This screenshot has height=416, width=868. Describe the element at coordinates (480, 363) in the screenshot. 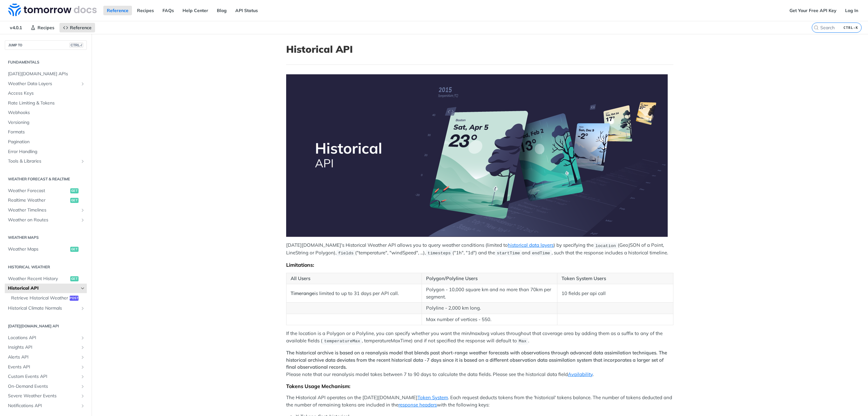

I see `p: Please note that our reanalysis model takes between 7 to 90 days to calculate the data fields. Pl...` at that location.